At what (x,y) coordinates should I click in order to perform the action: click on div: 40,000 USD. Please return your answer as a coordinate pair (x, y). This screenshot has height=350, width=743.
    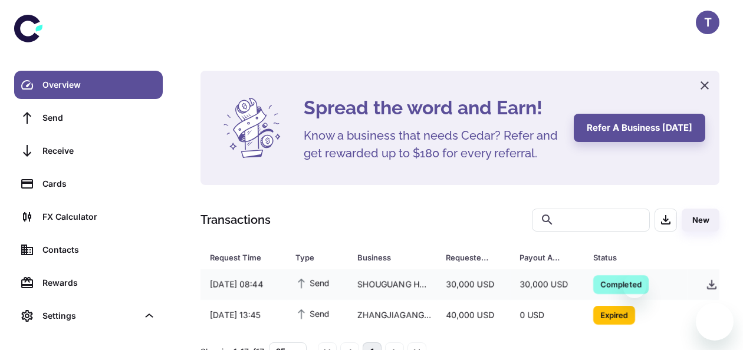
    Looking at the image, I should click on (473, 315).